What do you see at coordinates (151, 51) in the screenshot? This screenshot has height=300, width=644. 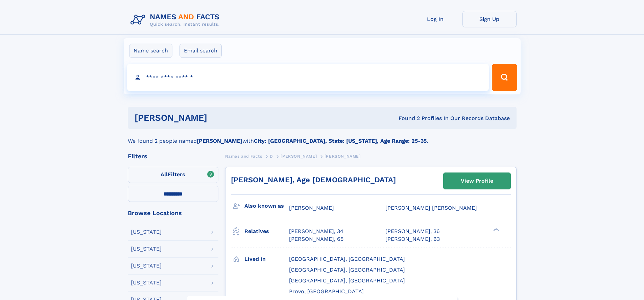 I see `label: Name search` at bounding box center [151, 51].